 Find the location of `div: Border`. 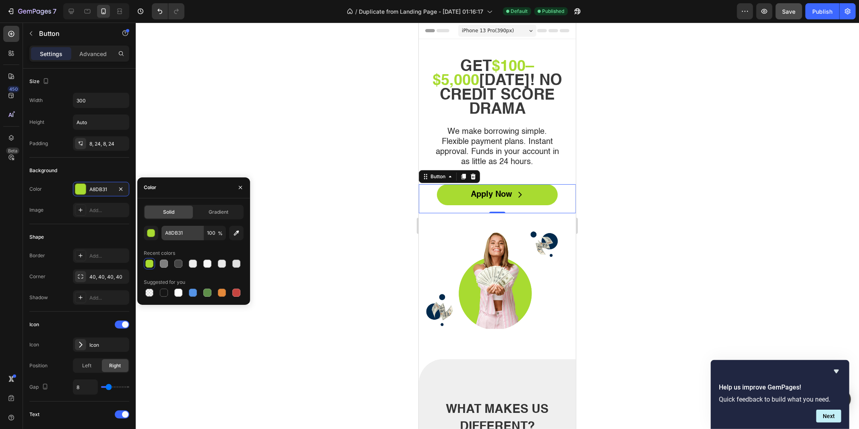

div: Border is located at coordinates (37, 255).